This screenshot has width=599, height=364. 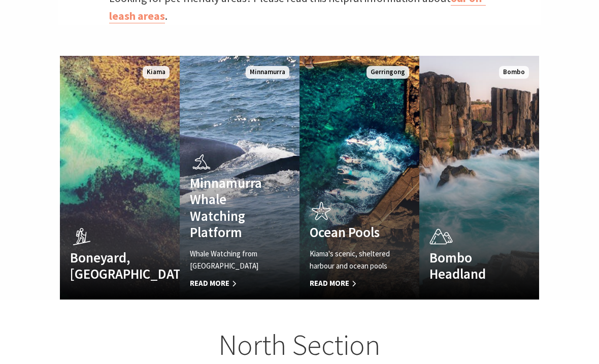 I want to click on span: Bombo, so click(x=514, y=72).